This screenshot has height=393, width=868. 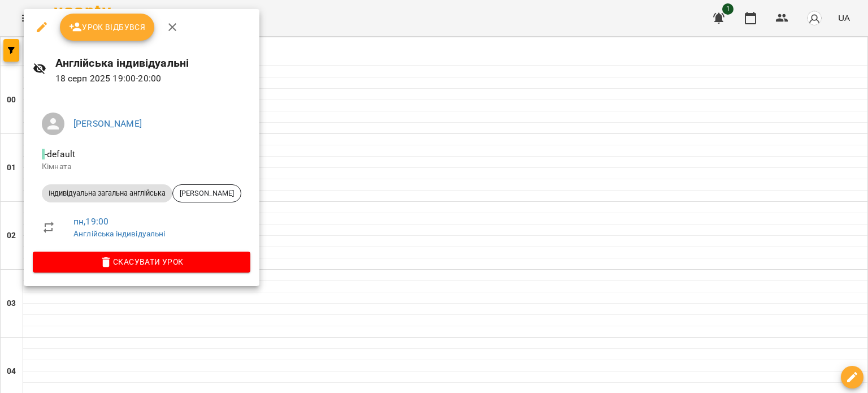 I want to click on p: 18 серп 2025 19:00 - 20:00, so click(x=153, y=79).